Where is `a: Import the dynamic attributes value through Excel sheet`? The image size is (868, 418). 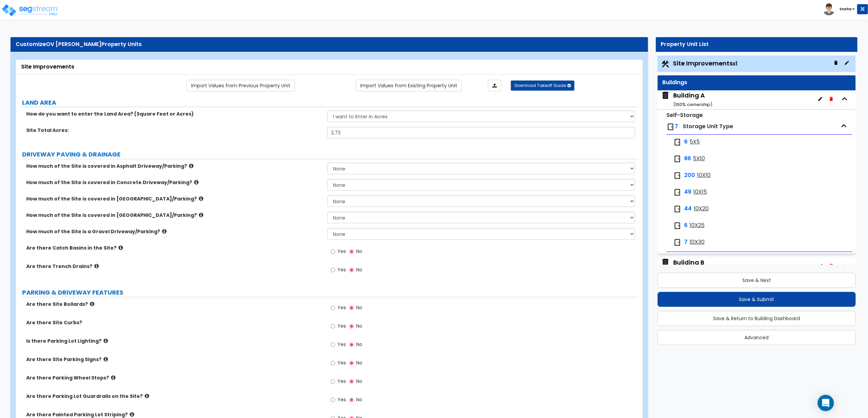 a: Import the dynamic attributes value through Excel sheet is located at coordinates (494, 86).